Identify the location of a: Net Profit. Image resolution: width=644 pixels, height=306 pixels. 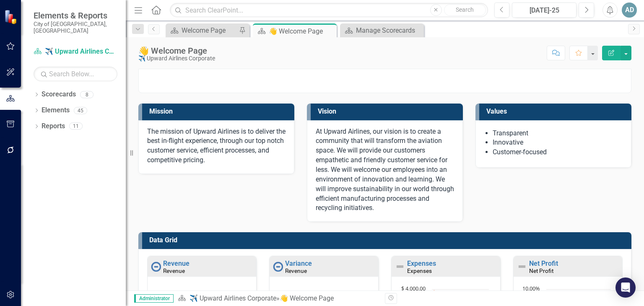
(544, 263).